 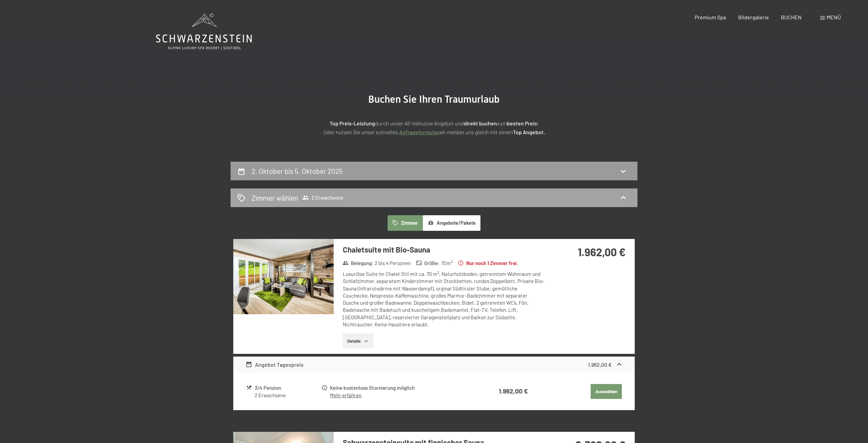 I want to click on a: Premium Spa, so click(x=710, y=17).